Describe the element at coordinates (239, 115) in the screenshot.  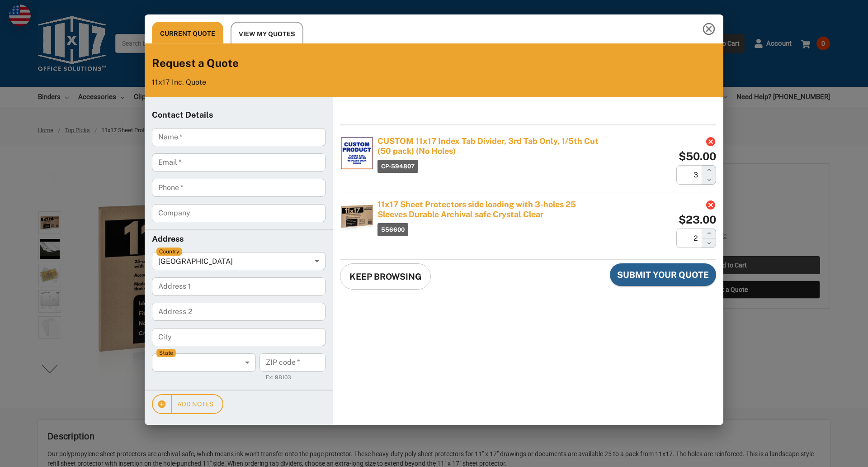
I see `h6: Contact Details` at that location.